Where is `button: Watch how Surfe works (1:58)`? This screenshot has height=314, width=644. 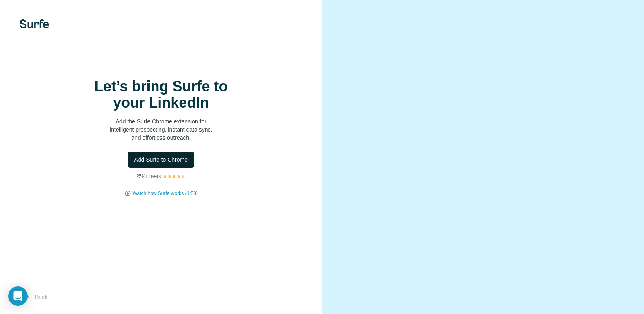 button: Watch how Surfe works (1:58) is located at coordinates (165, 193).